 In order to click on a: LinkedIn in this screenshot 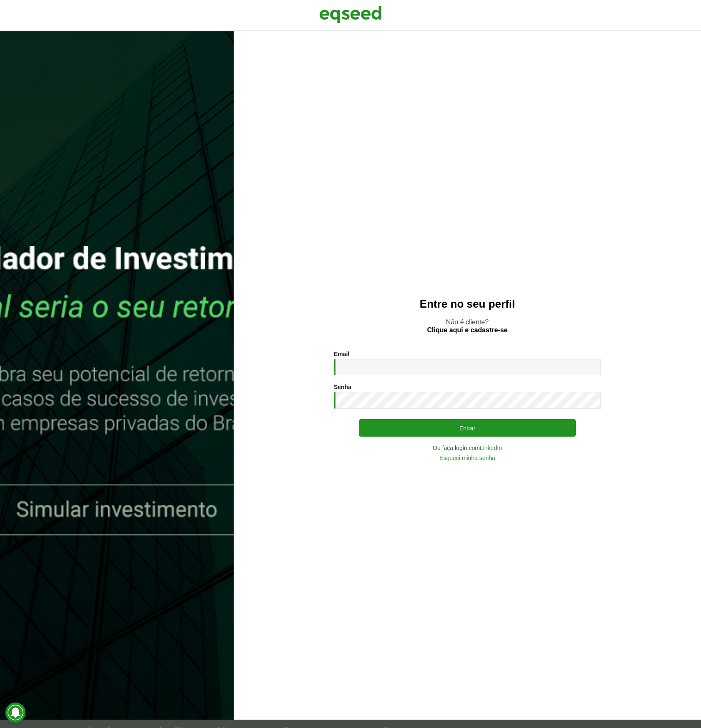, I will do `click(491, 448)`.